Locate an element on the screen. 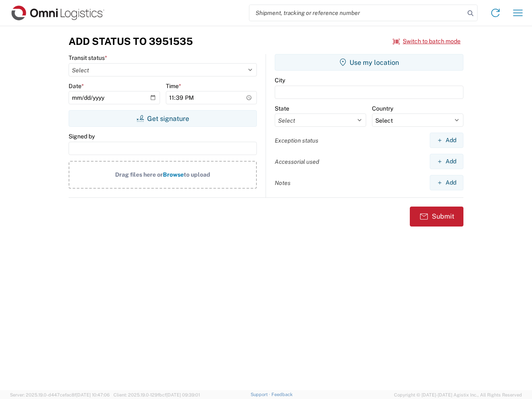 Image resolution: width=532 pixels, height=399 pixels. label: Signed by is located at coordinates (81, 136).